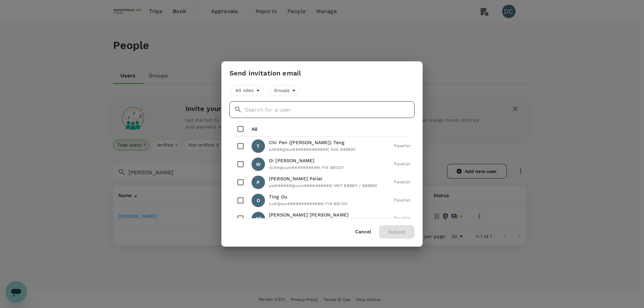 This screenshot has width=644, height=308. Describe the element at coordinates (284, 90) in the screenshot. I see `div: Groups` at that location.